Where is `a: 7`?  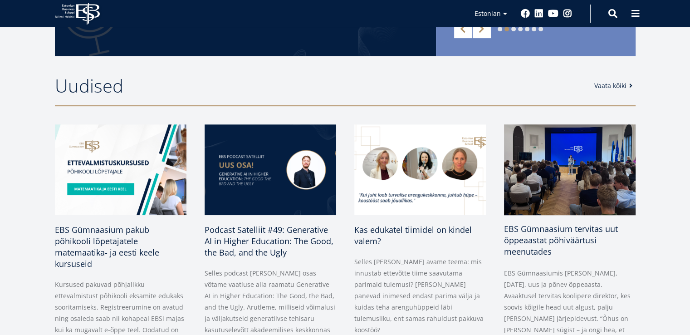 a: 7 is located at coordinates (541, 29).